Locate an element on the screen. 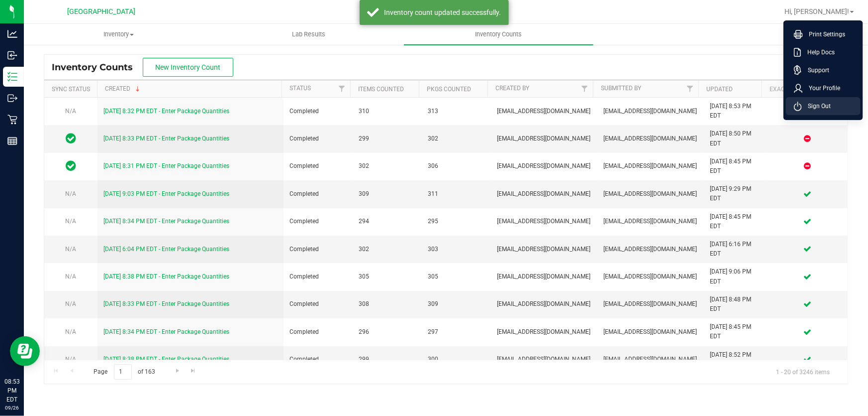  span: 313 is located at coordinates (456, 111).